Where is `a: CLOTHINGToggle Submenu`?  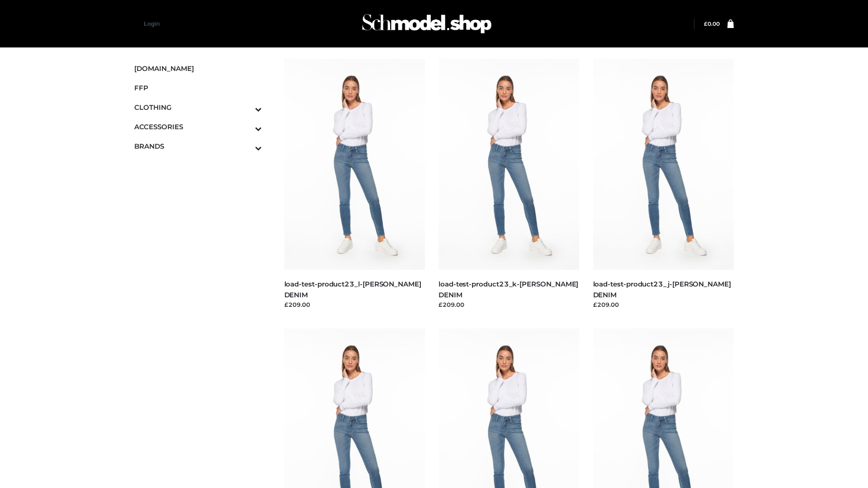
a: CLOTHINGToggle Submenu is located at coordinates (198, 107).